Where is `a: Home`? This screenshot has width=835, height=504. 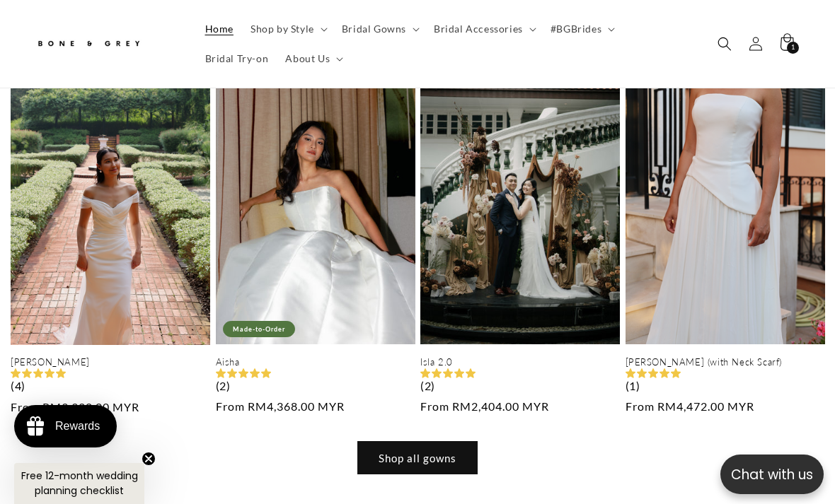
a: Home is located at coordinates (220, 29).